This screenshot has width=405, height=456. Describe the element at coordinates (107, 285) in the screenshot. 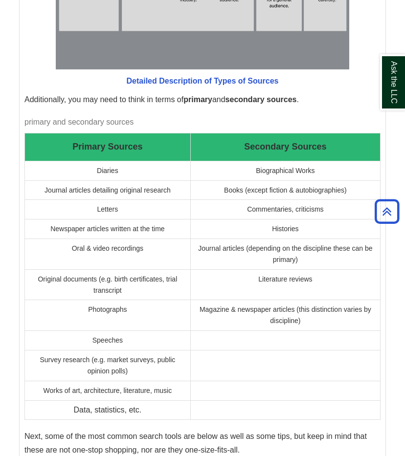

I see `span: Original documents (e.g. birth certificates, trial transcript` at that location.